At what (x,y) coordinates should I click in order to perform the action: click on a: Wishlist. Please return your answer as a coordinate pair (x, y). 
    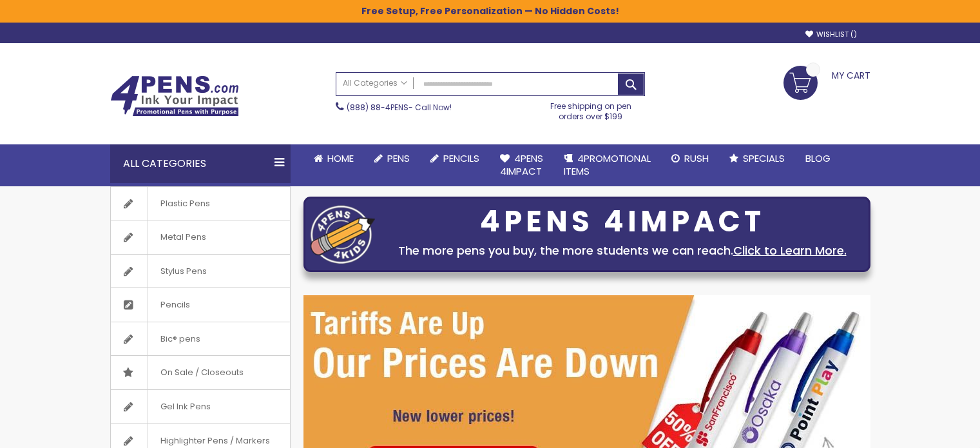
    Looking at the image, I should click on (831, 34).